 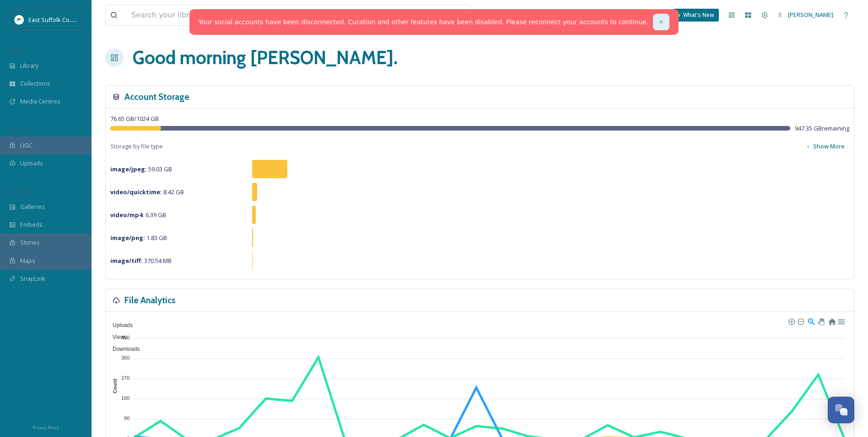 What do you see at coordinates (125, 398) in the screenshot?
I see `tspan: 180` at bounding box center [125, 398].